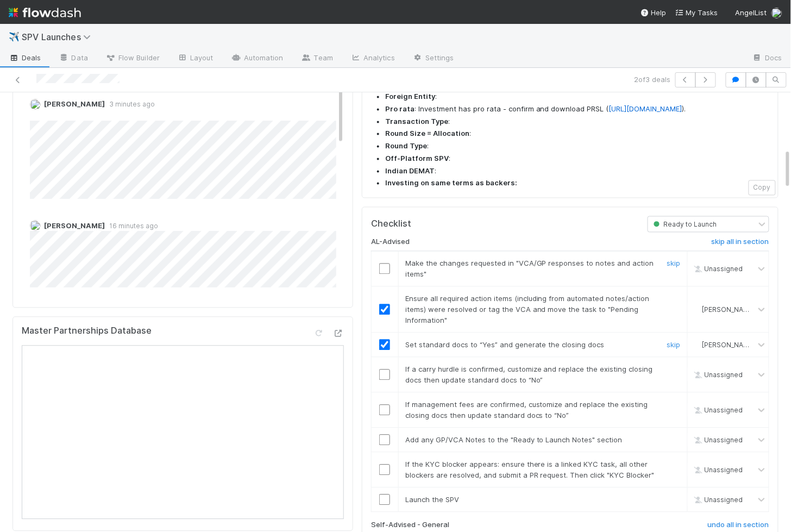 The height and width of the screenshot is (532, 791). What do you see at coordinates (390, 241) in the screenshot?
I see `h6: AL-Advised` at bounding box center [390, 241].